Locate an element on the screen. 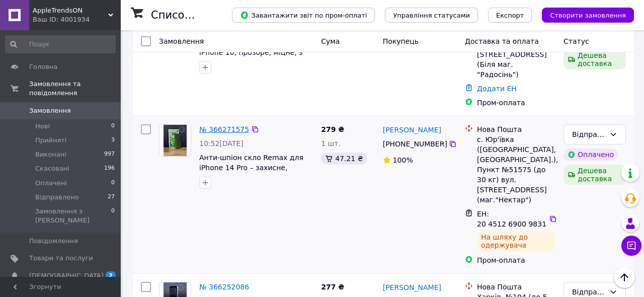  div: Ваш ID: 4001934 is located at coordinates (77, 19).